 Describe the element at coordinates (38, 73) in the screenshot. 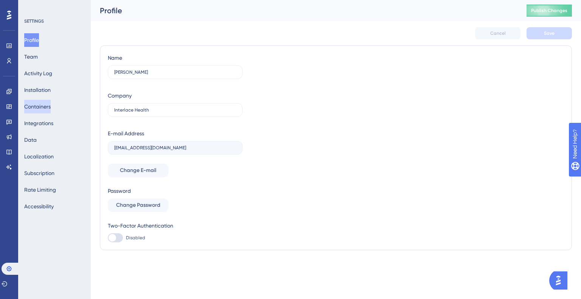

I see `button: Activity Log` at that location.